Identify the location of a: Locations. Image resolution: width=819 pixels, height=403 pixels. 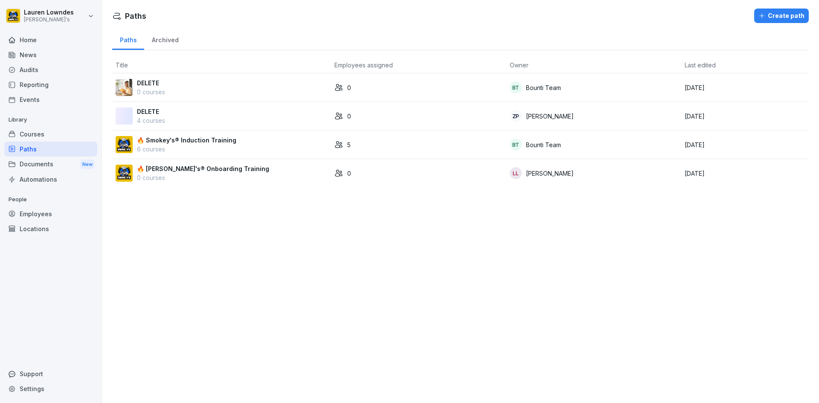
(51, 229).